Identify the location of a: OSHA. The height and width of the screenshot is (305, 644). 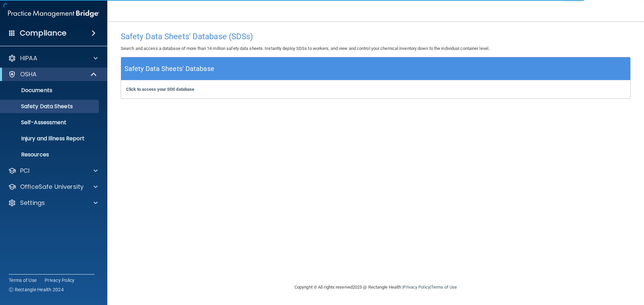
(53, 74).